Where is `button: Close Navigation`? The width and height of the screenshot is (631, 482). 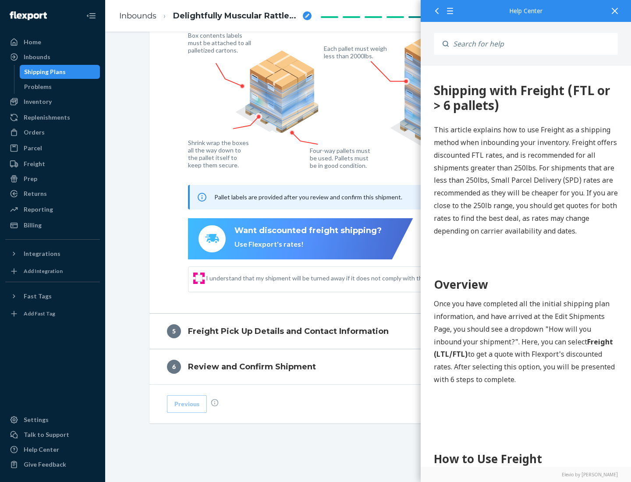 button: Close Navigation is located at coordinates (91, 16).